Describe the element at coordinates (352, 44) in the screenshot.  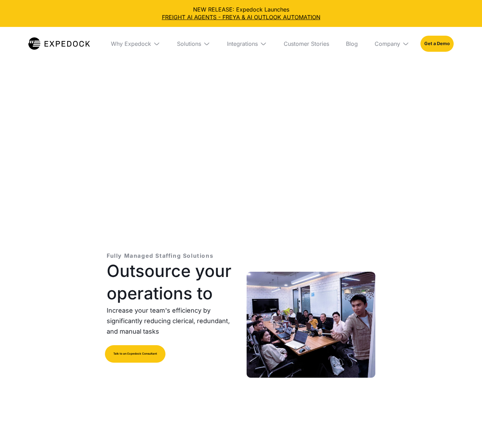
I see `a: Blog` at that location.